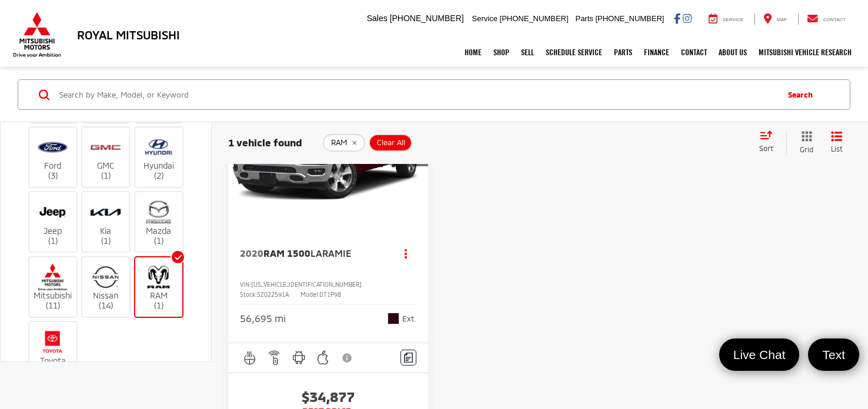 The image size is (868, 409). I want to click on label: Ford (3), so click(53, 157).